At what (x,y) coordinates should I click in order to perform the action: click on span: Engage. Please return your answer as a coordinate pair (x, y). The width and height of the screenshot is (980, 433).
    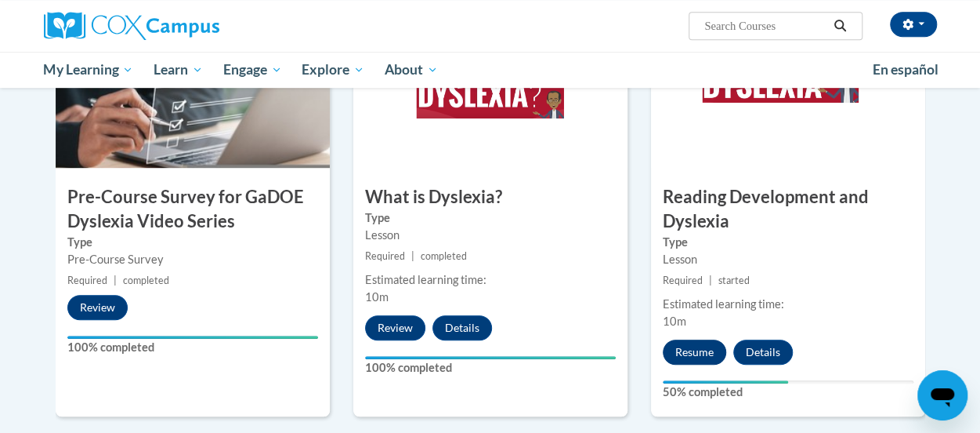
    Looking at the image, I should click on (252, 69).